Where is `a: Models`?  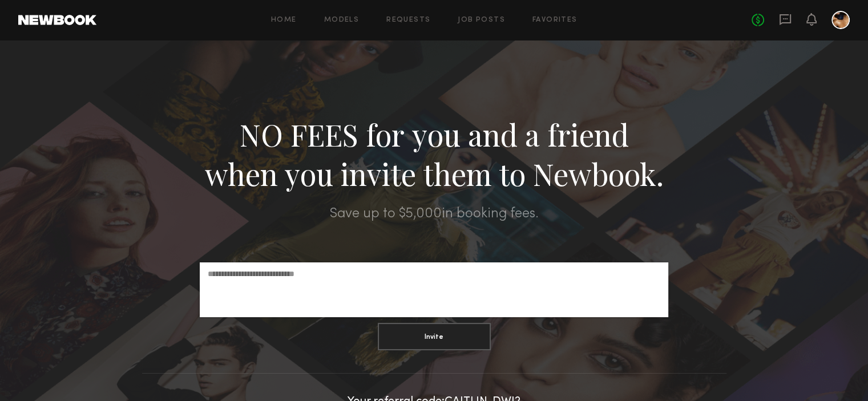
a: Models is located at coordinates (341, 20).